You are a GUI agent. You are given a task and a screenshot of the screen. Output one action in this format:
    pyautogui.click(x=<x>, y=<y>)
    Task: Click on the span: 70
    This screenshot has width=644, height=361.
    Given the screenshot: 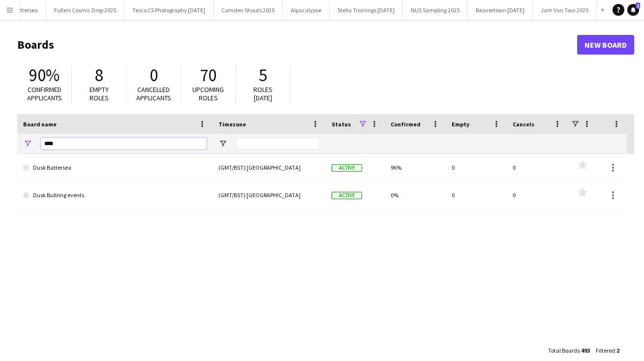 What is the action you would take?
    pyautogui.click(x=208, y=76)
    